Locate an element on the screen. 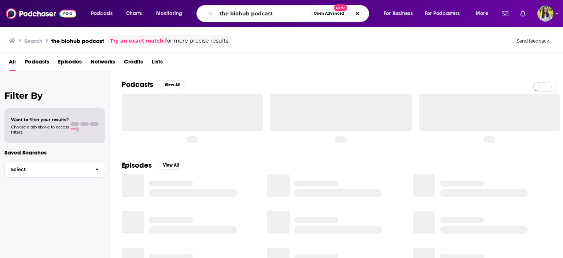  span: Want to filter your results? is located at coordinates (40, 120).